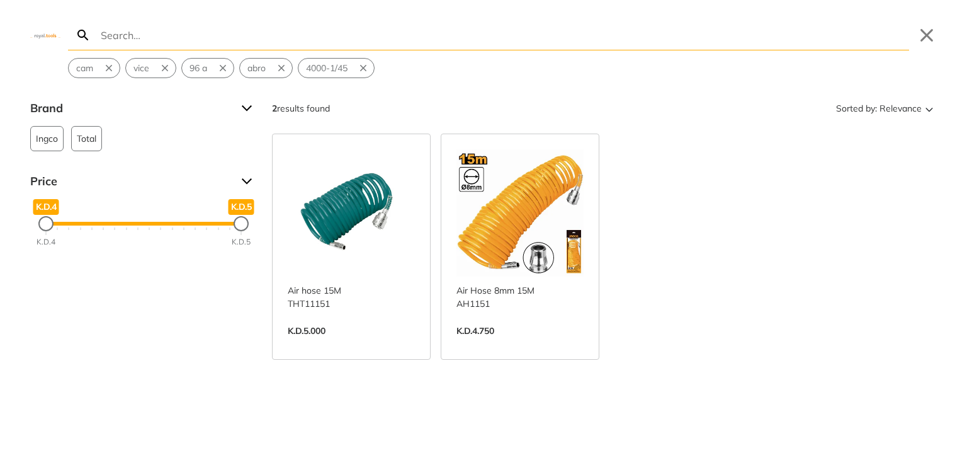 The width and height of the screenshot is (967, 460). I want to click on svg: Remove suggestion: 96 a, so click(223, 68).